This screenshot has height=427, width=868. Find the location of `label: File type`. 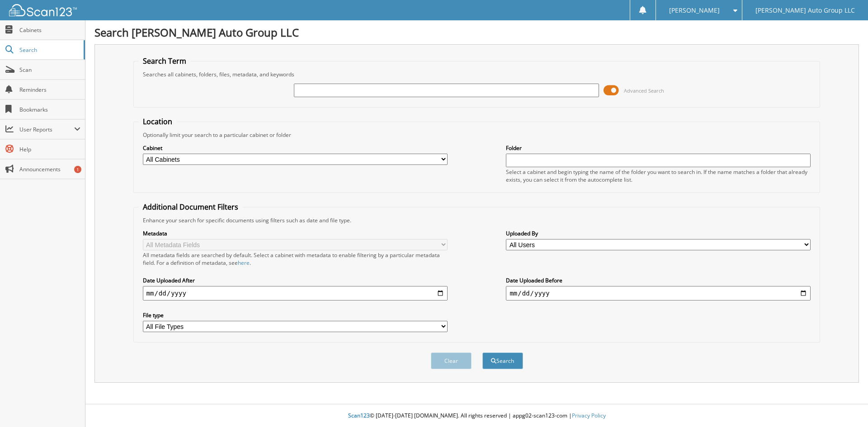

label: File type is located at coordinates (295, 315).